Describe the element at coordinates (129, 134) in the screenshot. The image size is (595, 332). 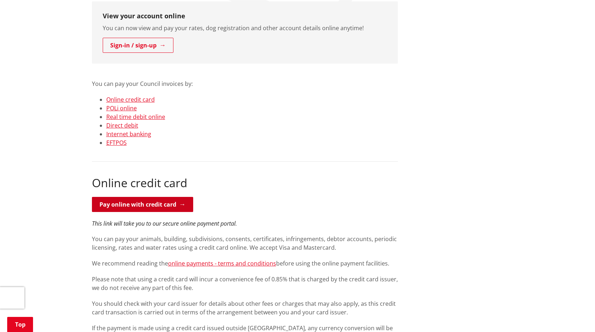
I see `a: Internet banking` at that location.